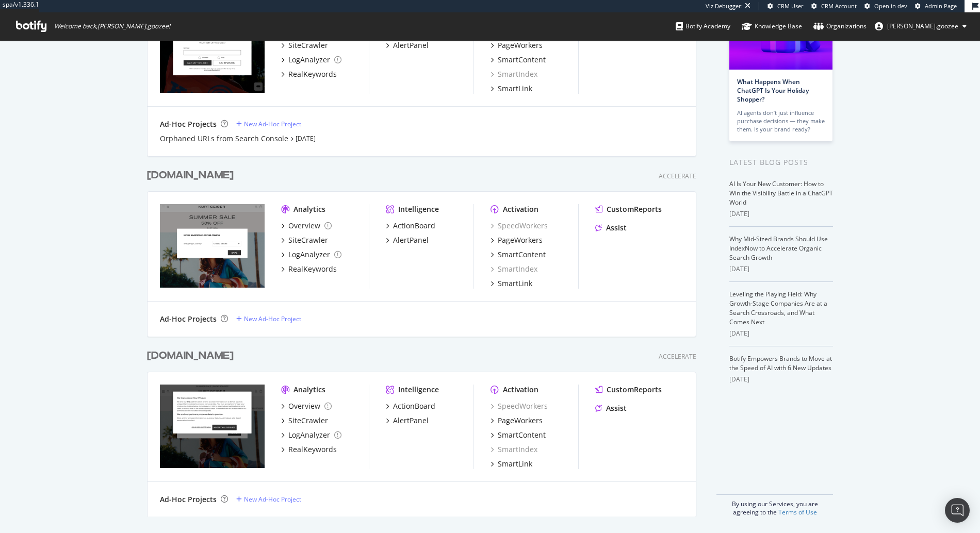  I want to click on div: AI agents don’t just influence purchase decisions — they make them. Is your brand ready?, so click(781, 121).